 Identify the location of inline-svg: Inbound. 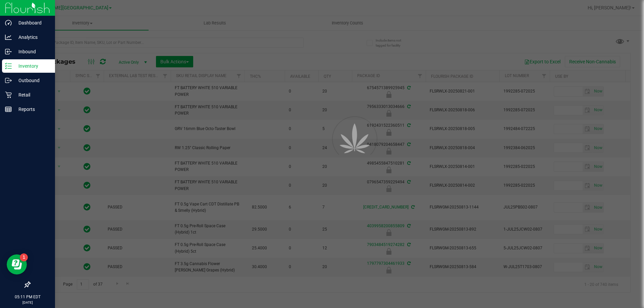
(8, 52).